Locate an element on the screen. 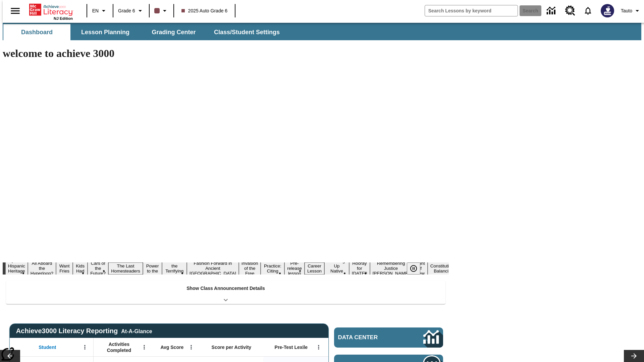 Image resolution: width=644 pixels, height=362 pixels. button: Slide 14 Cooking Up Native Traditions is located at coordinates (337, 269).